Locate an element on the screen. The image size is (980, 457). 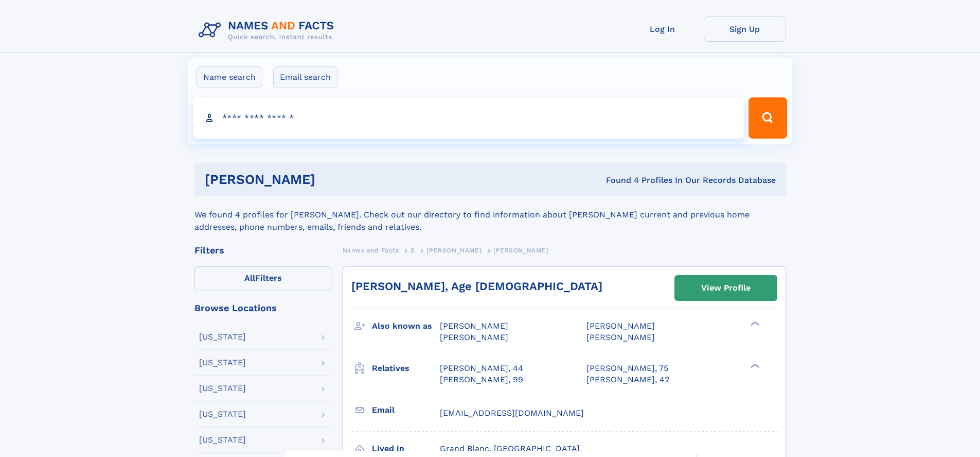
div: Found 4 Profiles In Our Records Database is located at coordinates (618, 181).